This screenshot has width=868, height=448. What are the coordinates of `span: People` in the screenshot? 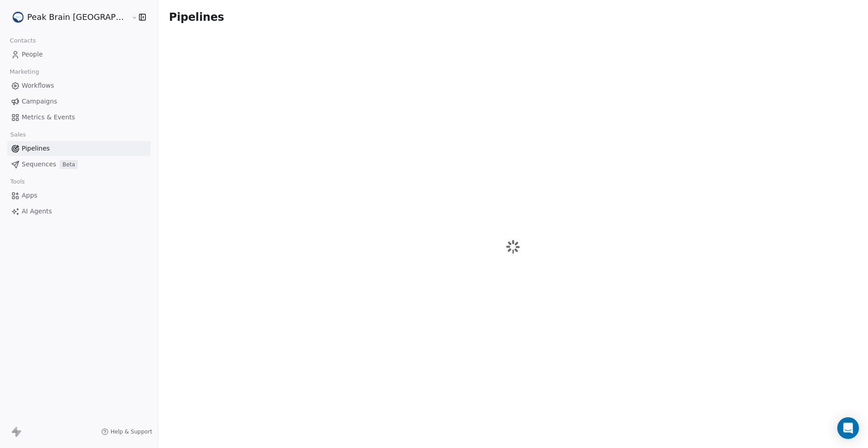 It's located at (32, 54).